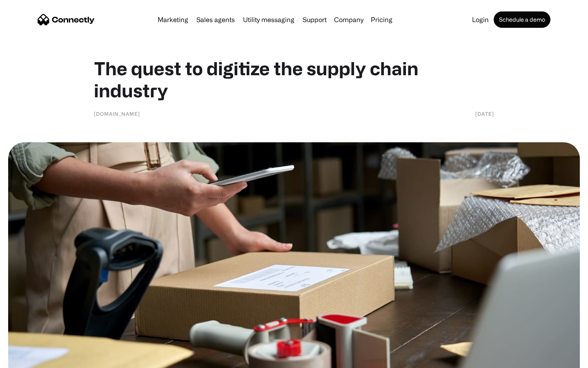 The image size is (588, 368). What do you see at coordinates (216, 20) in the screenshot?
I see `a: Sales agents` at bounding box center [216, 20].